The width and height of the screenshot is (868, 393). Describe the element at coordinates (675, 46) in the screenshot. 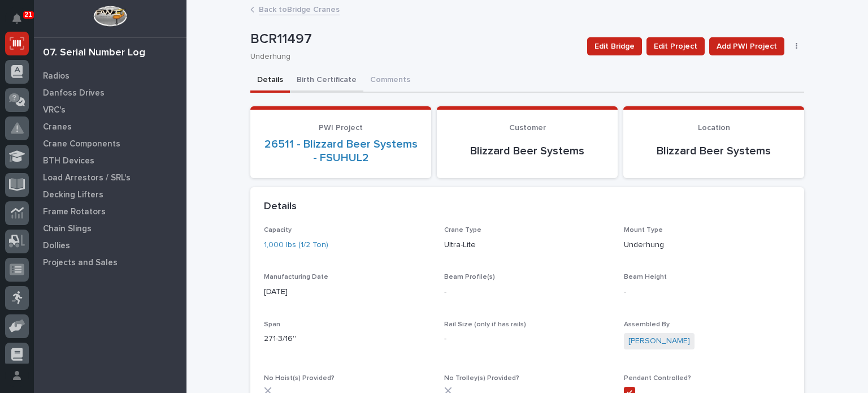

I see `span: Edit Project` at that location.